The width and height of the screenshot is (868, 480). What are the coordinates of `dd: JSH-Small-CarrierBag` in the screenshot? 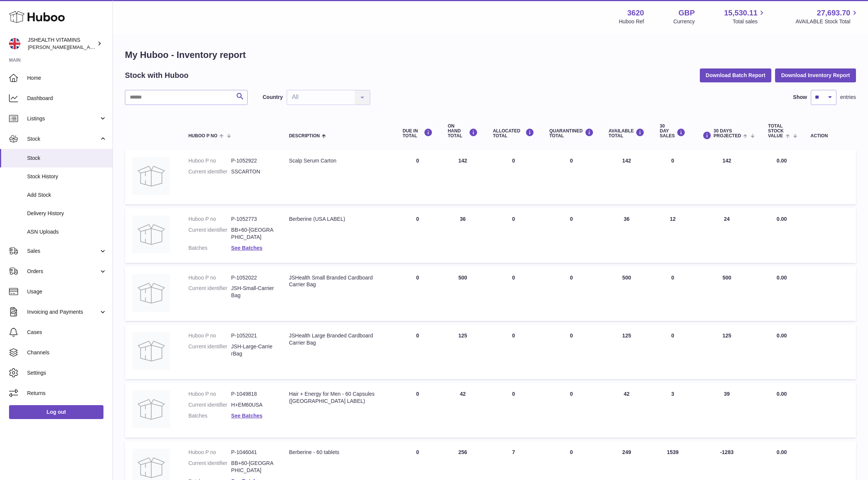 It's located at (252, 292).